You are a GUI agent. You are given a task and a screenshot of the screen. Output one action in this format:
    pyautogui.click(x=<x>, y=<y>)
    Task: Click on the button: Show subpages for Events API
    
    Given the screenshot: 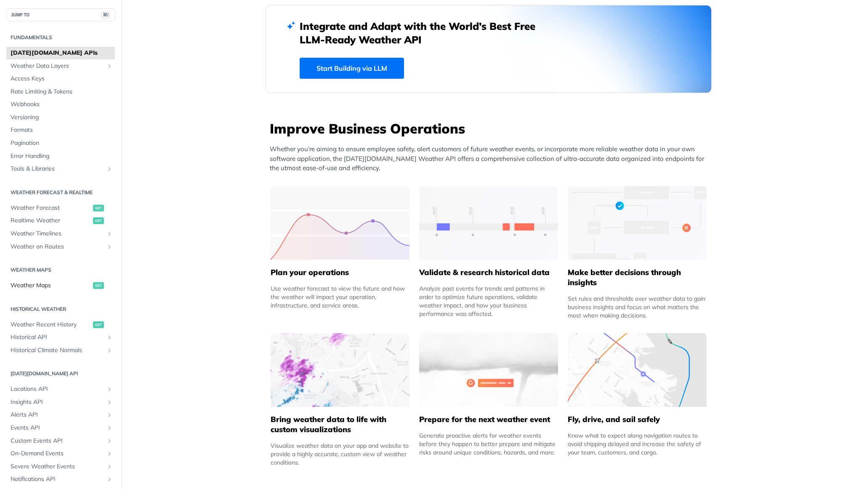 What is the action you would take?
    pyautogui.click(x=109, y=428)
    